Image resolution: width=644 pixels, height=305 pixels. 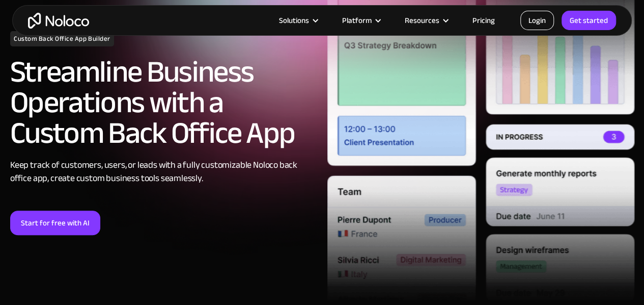 What do you see at coordinates (537, 20) in the screenshot?
I see `a: Login` at bounding box center [537, 20].